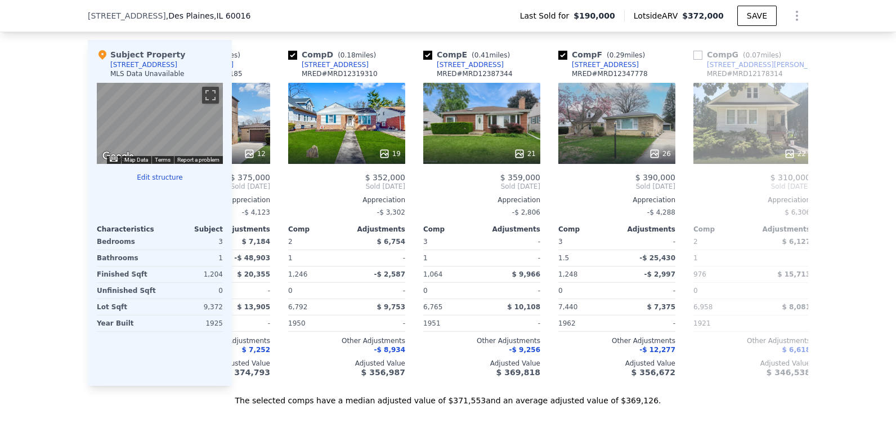 The height and width of the screenshot is (436, 896). I want to click on div: Characteristics, so click(128, 229).